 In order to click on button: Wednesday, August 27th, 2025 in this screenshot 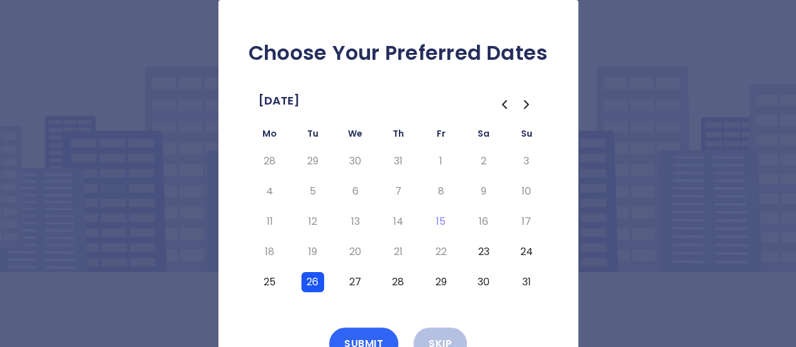, I will do `click(356, 282)`.